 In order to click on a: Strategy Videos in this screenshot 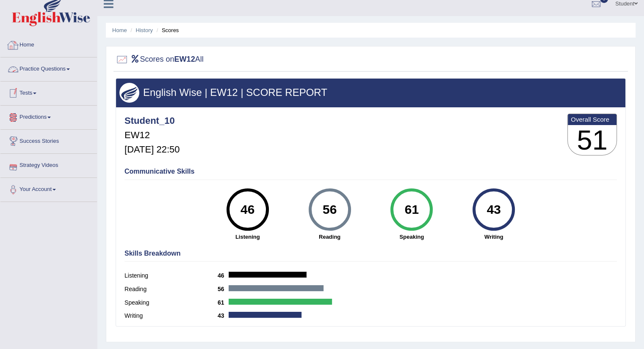, I will do `click(49, 164)`.